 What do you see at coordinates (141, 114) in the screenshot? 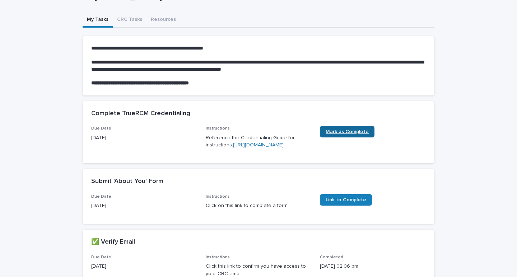
I see `h2: Complete TrueRCM Credentialing` at bounding box center [141, 114].